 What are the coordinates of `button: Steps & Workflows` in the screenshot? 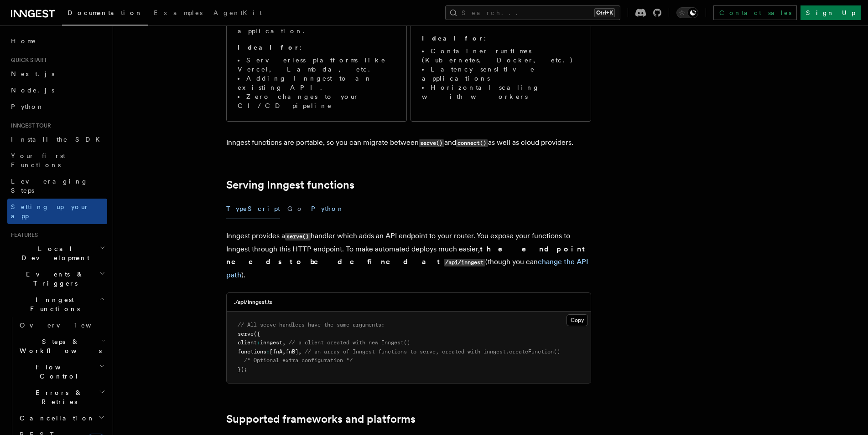 It's located at (62, 347).